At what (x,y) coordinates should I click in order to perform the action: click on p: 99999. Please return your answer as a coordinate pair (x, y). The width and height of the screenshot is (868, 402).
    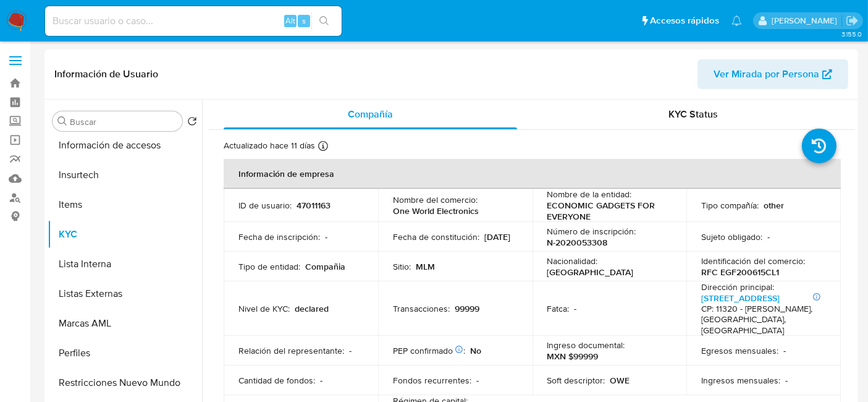
    Looking at the image, I should click on (467, 308).